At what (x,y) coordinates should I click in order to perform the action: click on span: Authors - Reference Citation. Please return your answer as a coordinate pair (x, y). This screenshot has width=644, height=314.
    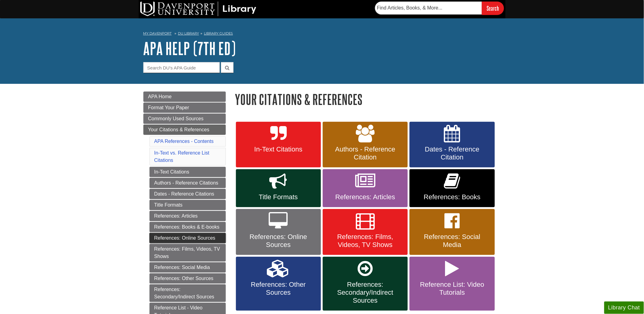
    Looking at the image, I should click on (365, 153).